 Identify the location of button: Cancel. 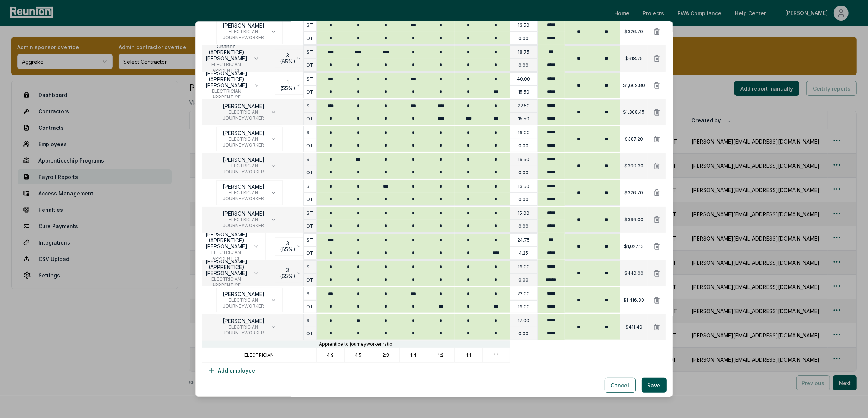
(620, 385).